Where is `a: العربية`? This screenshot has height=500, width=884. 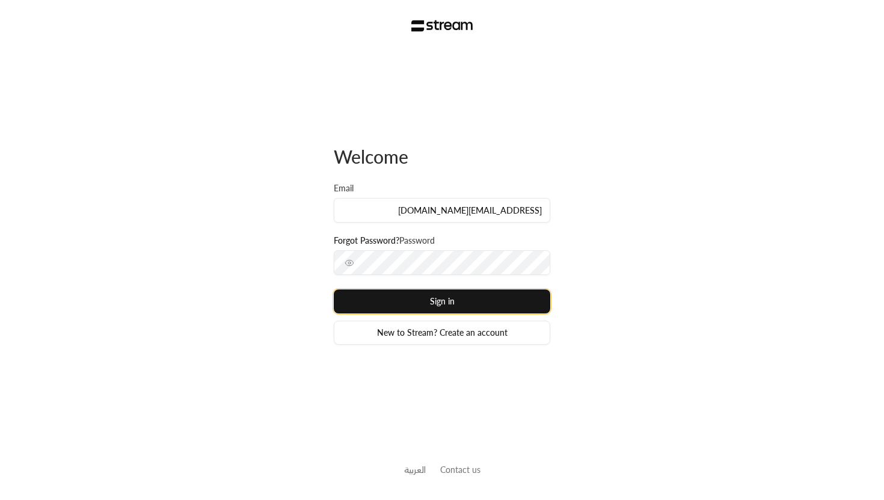 a: العربية is located at coordinates (415, 469).